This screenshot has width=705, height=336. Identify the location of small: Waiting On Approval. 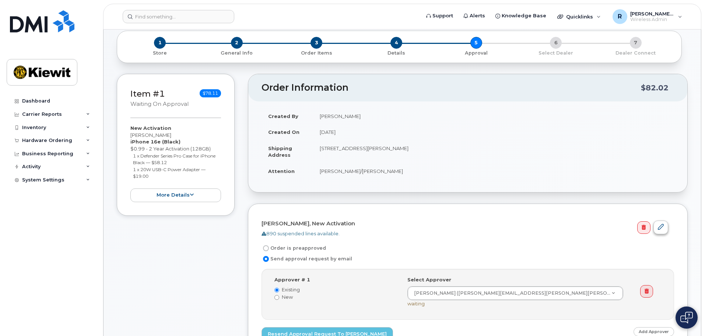
(160, 104).